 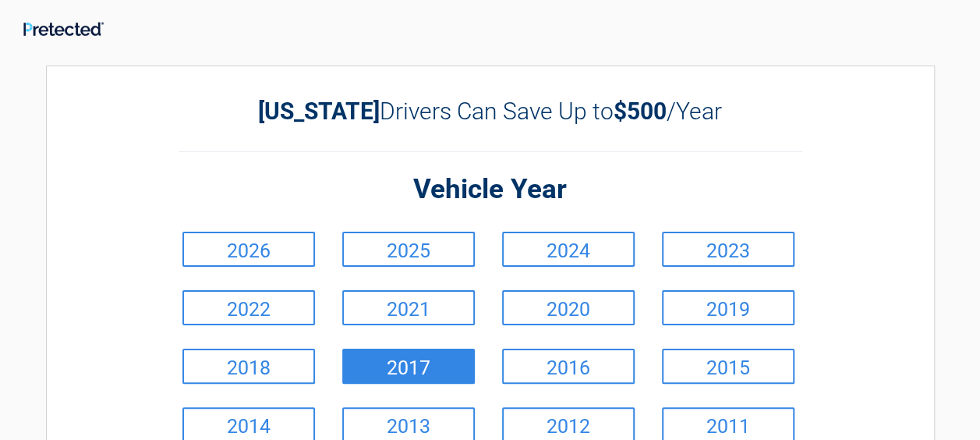 What do you see at coordinates (409, 249) in the screenshot?
I see `a: 2025` at bounding box center [409, 249].